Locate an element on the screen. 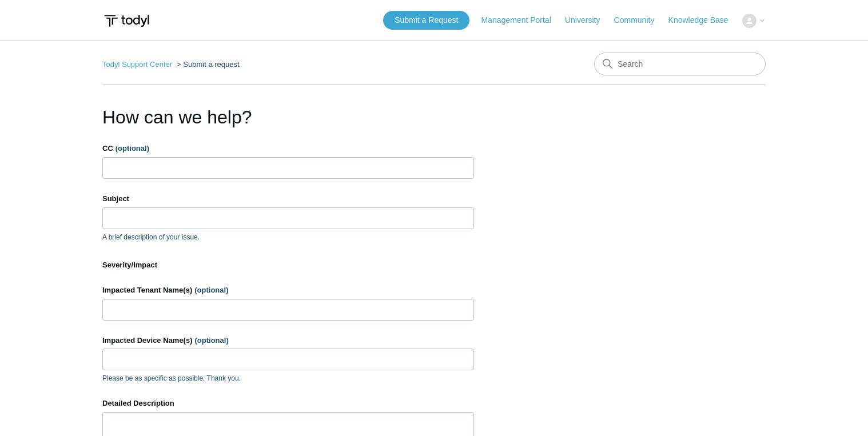 This screenshot has width=868, height=436. p: A brief description of your issue. is located at coordinates (288, 237).